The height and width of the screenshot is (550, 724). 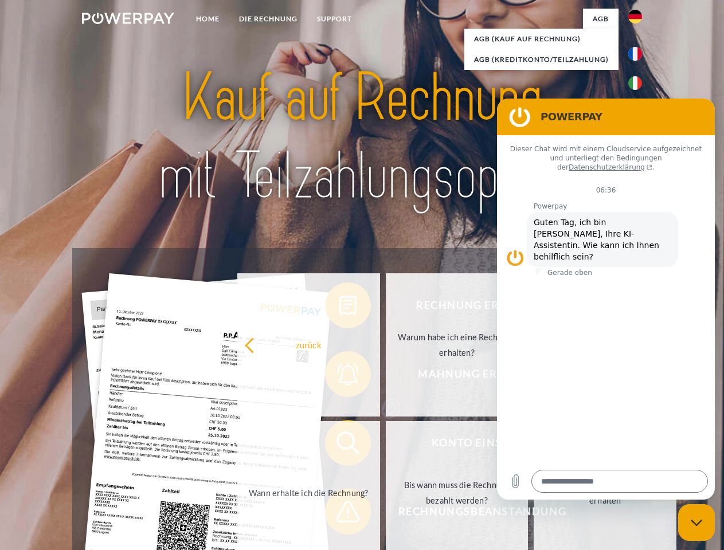 What do you see at coordinates (635, 54) in the screenshot?
I see `img: fr` at bounding box center [635, 54].